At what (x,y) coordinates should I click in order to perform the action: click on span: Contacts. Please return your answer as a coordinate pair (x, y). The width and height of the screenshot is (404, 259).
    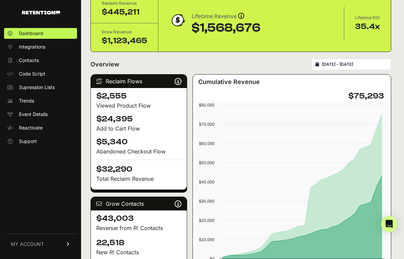
    Looking at the image, I should click on (29, 60).